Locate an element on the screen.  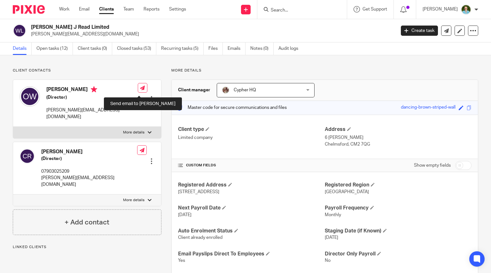
h4: Registered Address is located at coordinates (251, 185).